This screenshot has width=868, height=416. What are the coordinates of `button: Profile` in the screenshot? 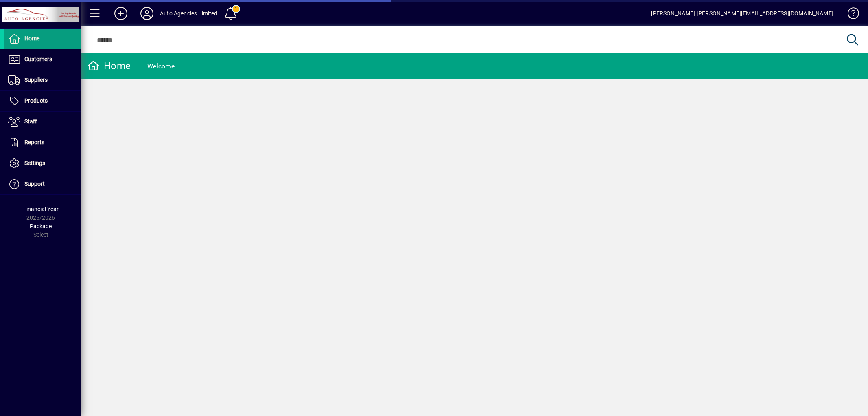 It's located at (147, 14).